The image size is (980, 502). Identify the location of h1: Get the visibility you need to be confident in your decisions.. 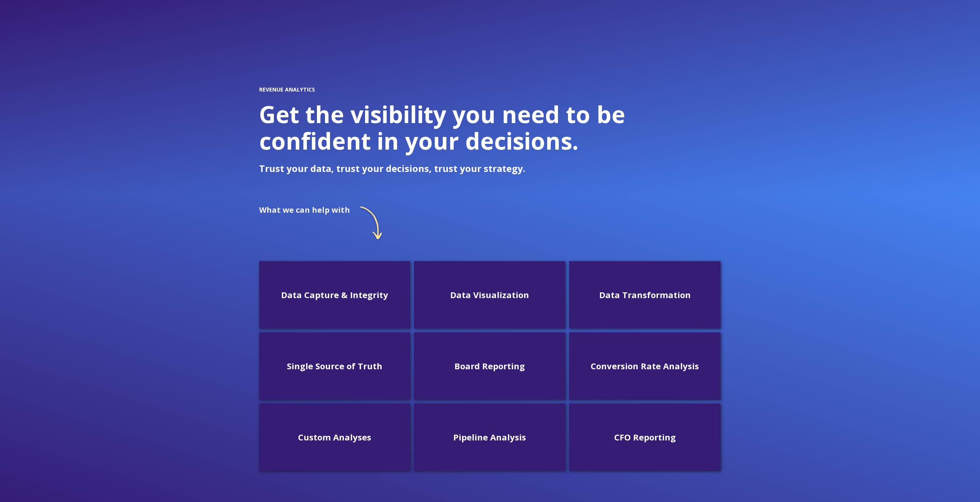
(490, 127).